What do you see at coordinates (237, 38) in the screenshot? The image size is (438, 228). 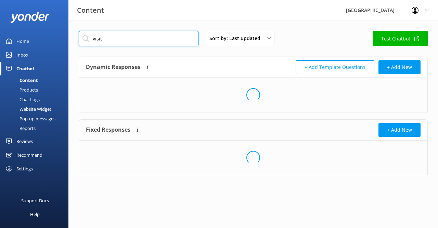 I see `span: Sort by: Last updated` at bounding box center [237, 38].